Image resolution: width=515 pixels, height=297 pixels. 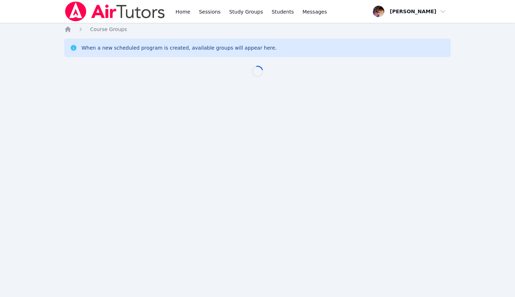 I want to click on img: Air Tutors, so click(x=115, y=11).